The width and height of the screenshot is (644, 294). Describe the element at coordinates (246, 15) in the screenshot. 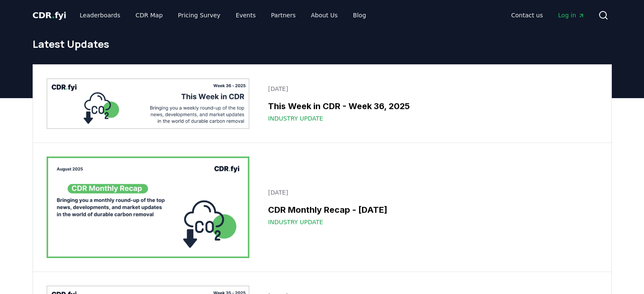

I see `a: Events` at that location.